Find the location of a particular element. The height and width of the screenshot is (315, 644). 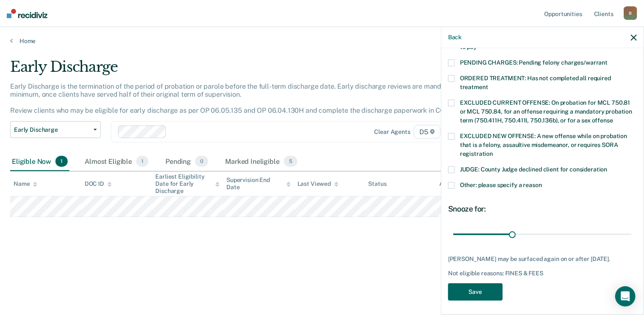

span: 5 is located at coordinates (291, 161).